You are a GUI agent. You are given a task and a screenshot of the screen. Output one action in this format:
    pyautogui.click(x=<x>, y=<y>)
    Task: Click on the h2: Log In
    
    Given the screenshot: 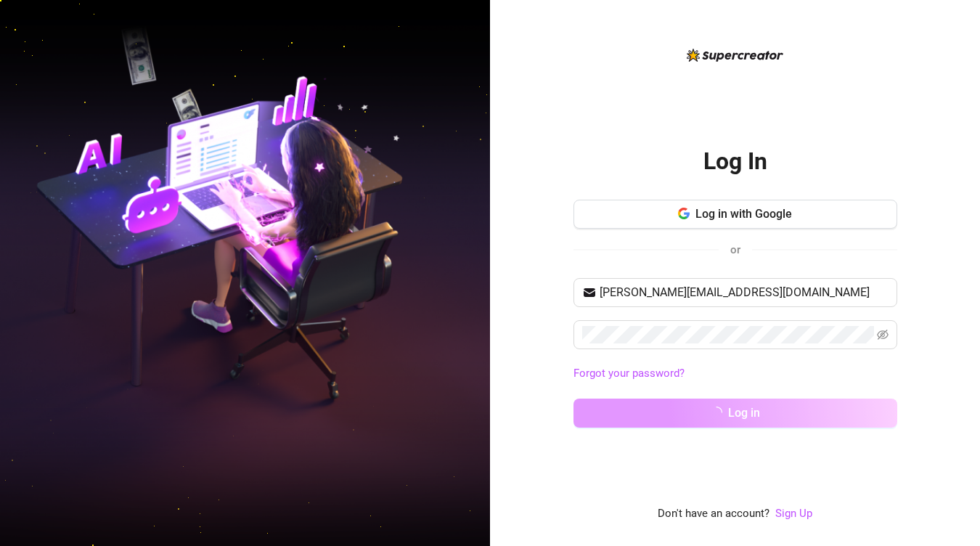 What is the action you would take?
    pyautogui.click(x=735, y=161)
    